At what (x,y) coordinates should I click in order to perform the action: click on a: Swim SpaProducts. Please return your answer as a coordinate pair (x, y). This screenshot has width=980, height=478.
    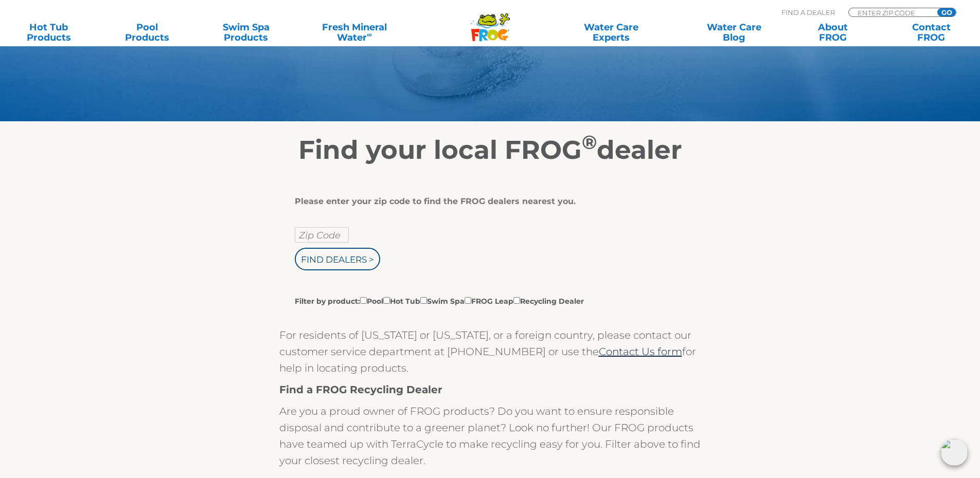
    Looking at the image, I should click on (246, 33).